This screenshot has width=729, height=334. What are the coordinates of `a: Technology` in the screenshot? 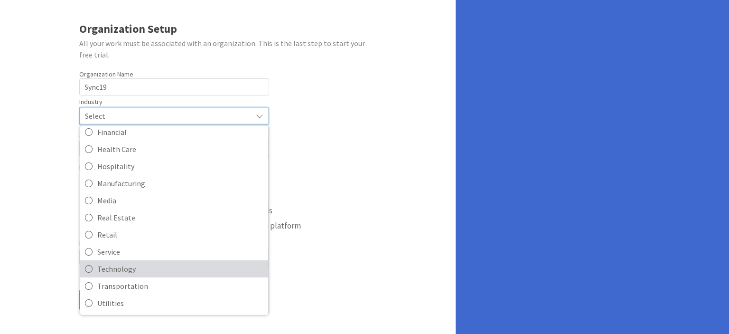 It's located at (174, 268).